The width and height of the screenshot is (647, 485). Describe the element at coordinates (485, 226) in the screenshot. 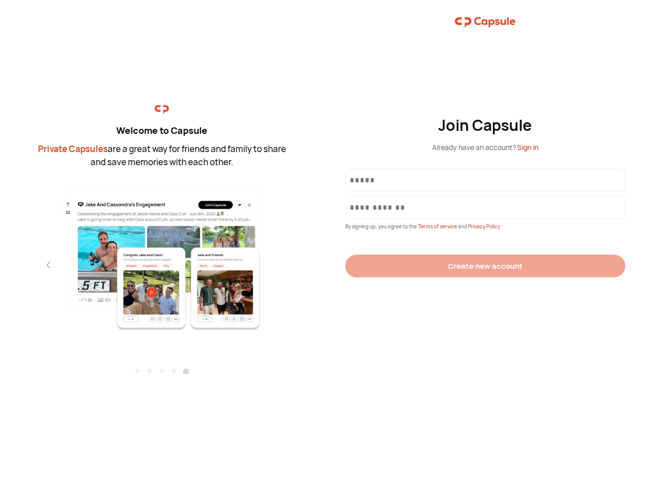

I see `div: By signing up, you agree to the and` at that location.